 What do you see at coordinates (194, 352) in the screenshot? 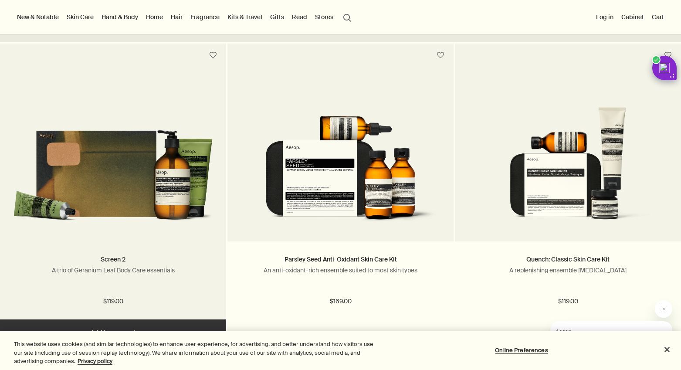
I see `div: This website uses cookies (and similar technologies) to enhance user experience, for advertising,...` at bounding box center [194, 352].